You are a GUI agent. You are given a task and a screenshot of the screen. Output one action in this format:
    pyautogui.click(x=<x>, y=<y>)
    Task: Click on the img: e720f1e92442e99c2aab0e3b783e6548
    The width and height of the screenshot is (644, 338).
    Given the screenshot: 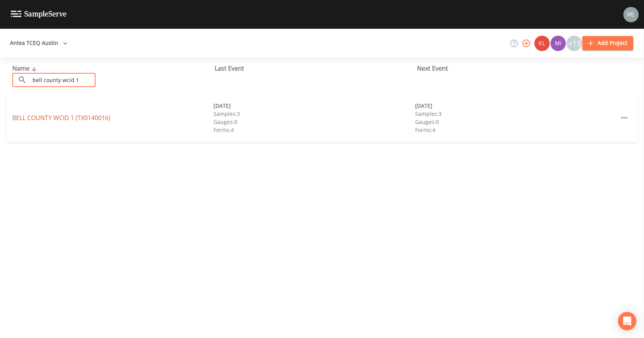 What is the action you would take?
    pyautogui.click(x=631, y=15)
    